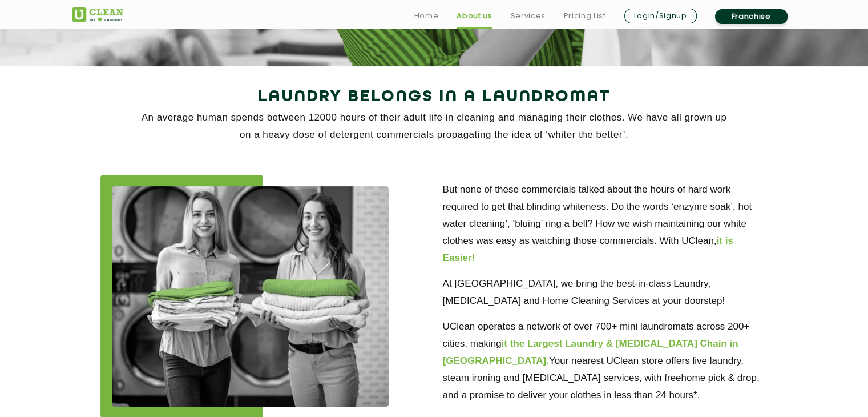 The height and width of the screenshot is (417, 868). I want to click on a: Login/Signup, so click(660, 16).